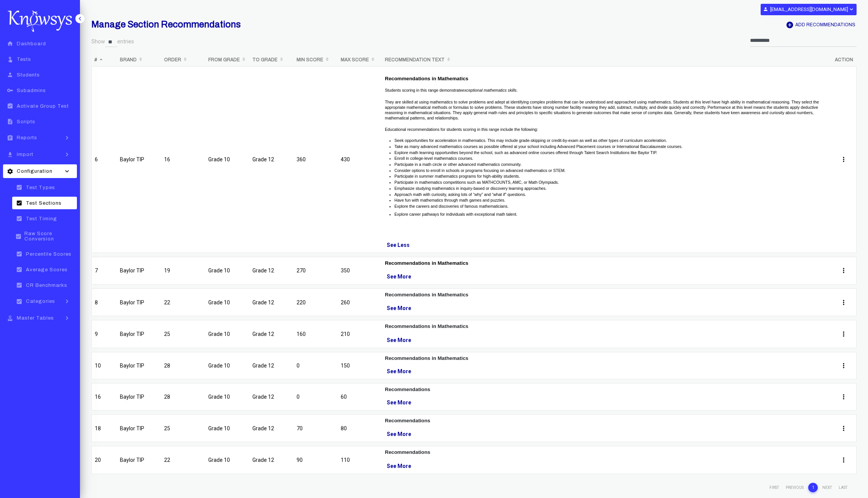 The width and height of the screenshot is (868, 498). What do you see at coordinates (315, 462) in the screenshot?
I see `td: 90` at bounding box center [315, 462].